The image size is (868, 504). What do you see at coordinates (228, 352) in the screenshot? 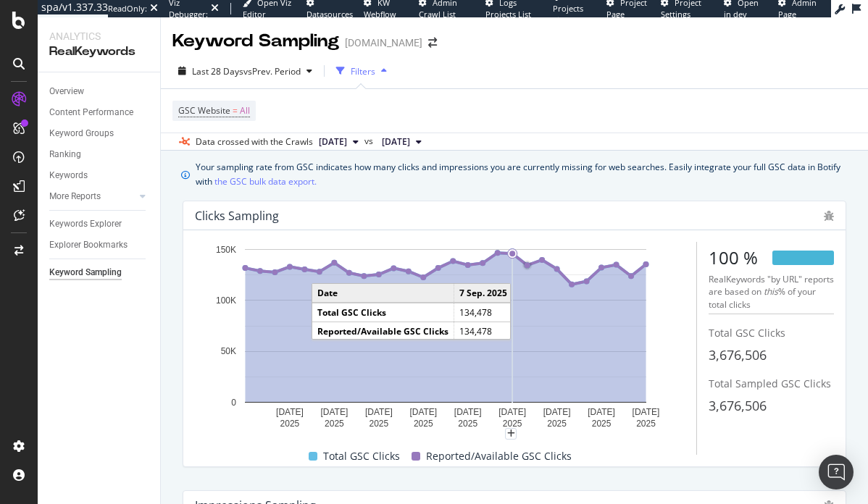
I see `text: 50K` at bounding box center [228, 352].